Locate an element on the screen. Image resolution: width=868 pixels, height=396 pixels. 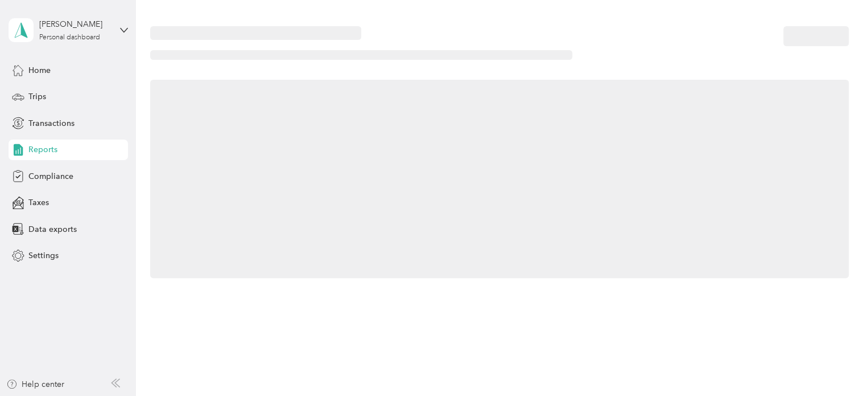
span: Trips is located at coordinates (37, 96).